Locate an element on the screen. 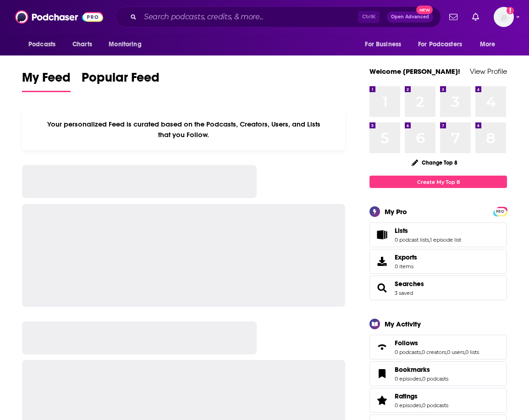  span: New is located at coordinates (424, 10).